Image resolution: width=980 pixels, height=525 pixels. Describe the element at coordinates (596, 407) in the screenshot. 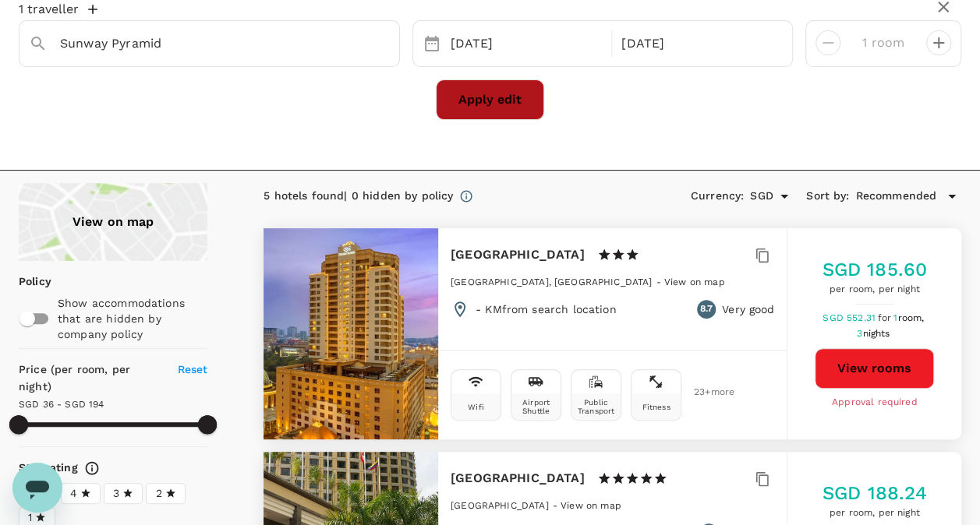

I see `div: Public Transport` at that location.